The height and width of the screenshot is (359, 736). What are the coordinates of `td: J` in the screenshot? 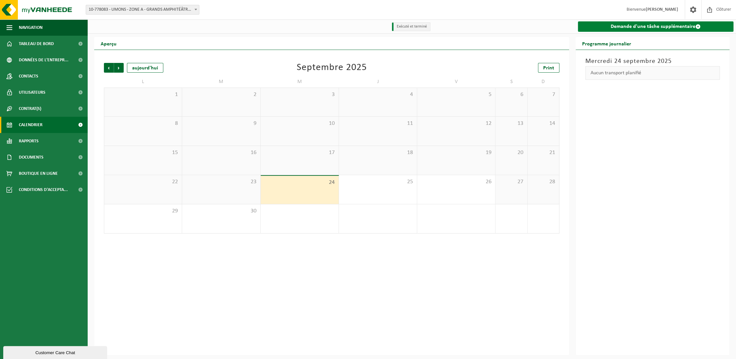 It's located at (378, 82).